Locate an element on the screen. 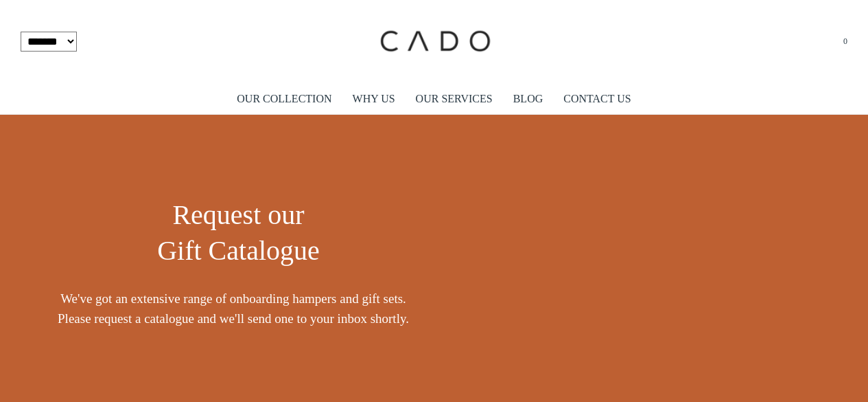  a: WHY US is located at coordinates (374, 99).